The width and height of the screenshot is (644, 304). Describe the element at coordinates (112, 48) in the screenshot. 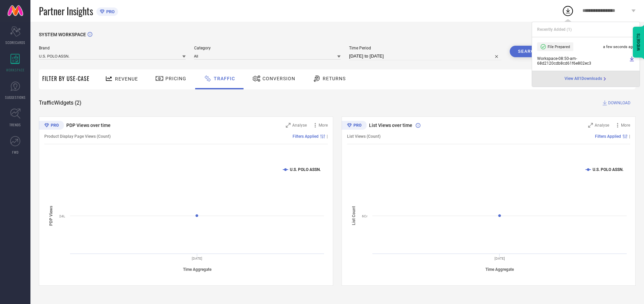

I see `span: Brand` at that location.